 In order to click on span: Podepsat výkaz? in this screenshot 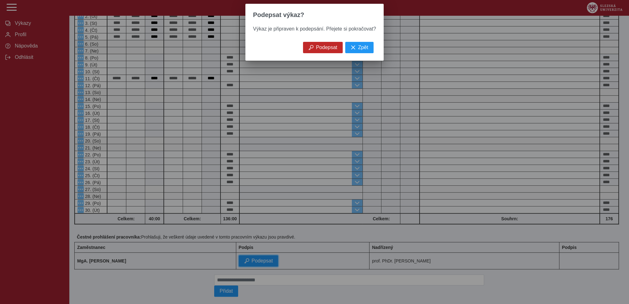, I will do `click(279, 15)`.